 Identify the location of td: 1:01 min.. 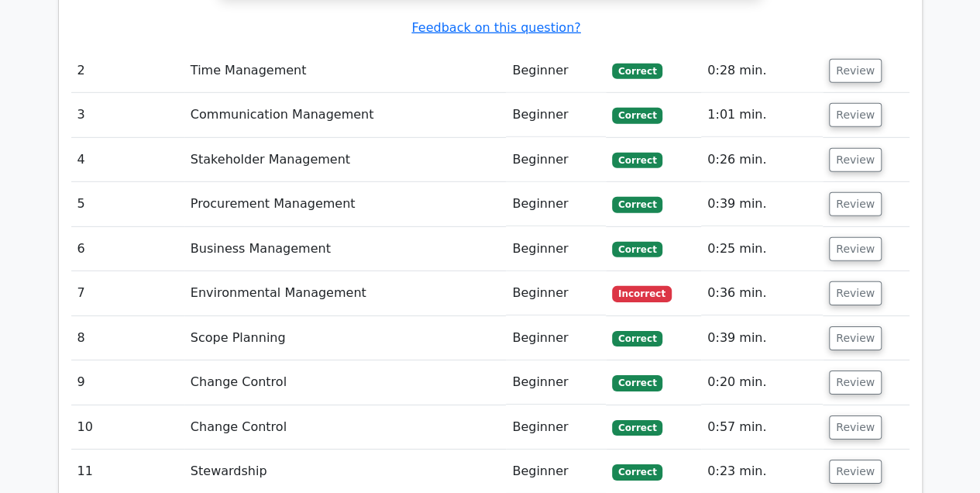
(761, 114).